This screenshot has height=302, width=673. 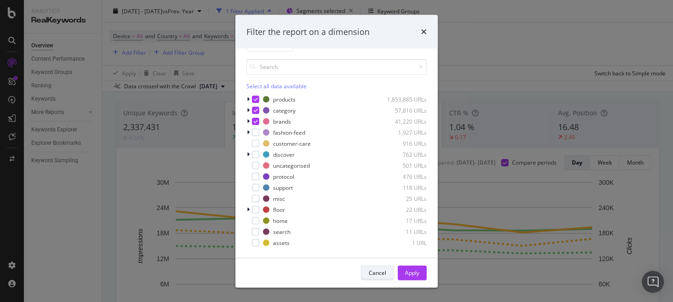 What do you see at coordinates (291, 165) in the screenshot?
I see `div: uncategorised` at bounding box center [291, 165].